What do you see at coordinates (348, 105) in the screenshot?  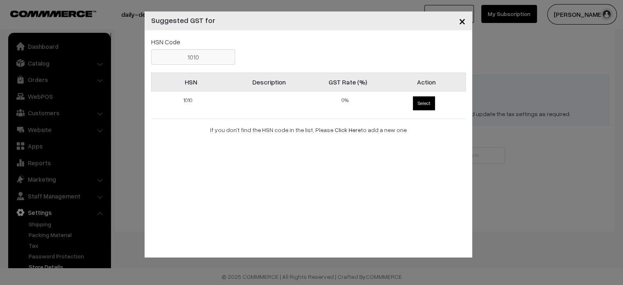 I see `td: 0%` at bounding box center [348, 105].